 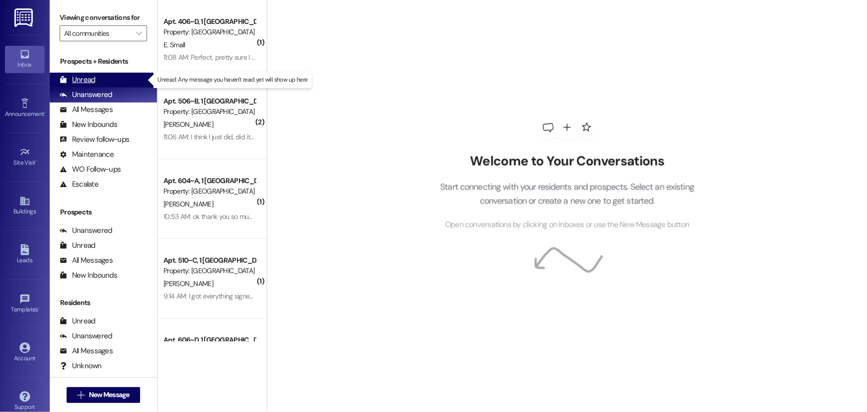 What do you see at coordinates (568, 162) in the screenshot?
I see `h2: Welcome to Your Conversations` at bounding box center [568, 162].